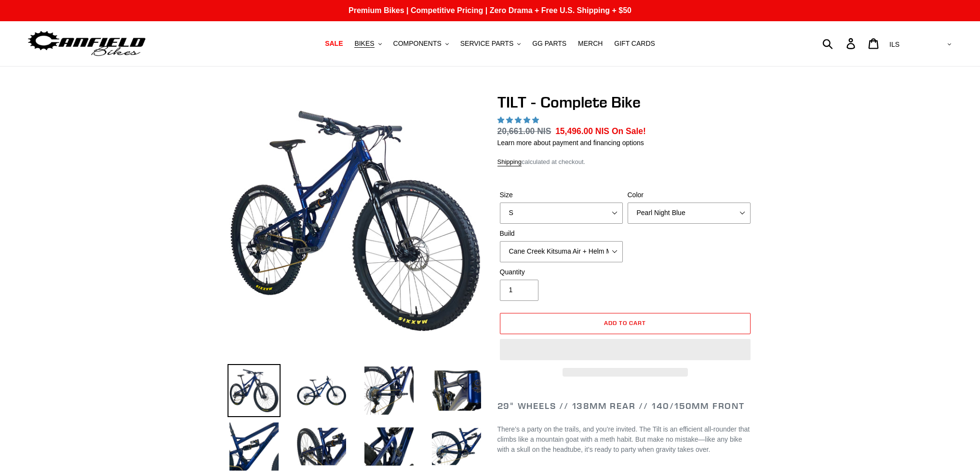 This screenshot has width=980, height=474. What do you see at coordinates (626, 324) in the screenshot?
I see `button: Add to cart` at bounding box center [626, 324].